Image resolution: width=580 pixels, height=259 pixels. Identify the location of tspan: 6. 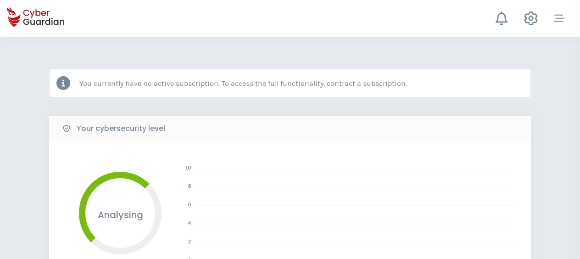
(190, 204).